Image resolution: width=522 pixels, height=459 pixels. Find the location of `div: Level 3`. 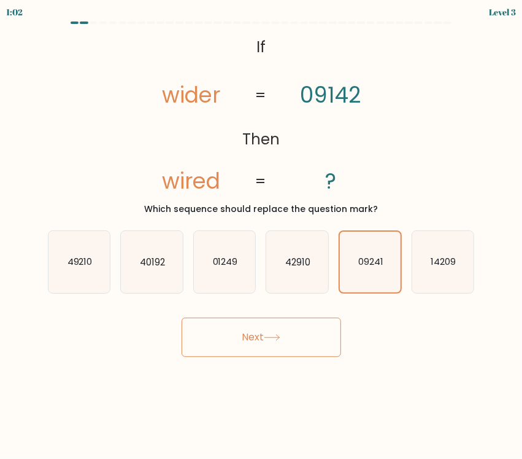

div: Level 3 is located at coordinates (503, 12).